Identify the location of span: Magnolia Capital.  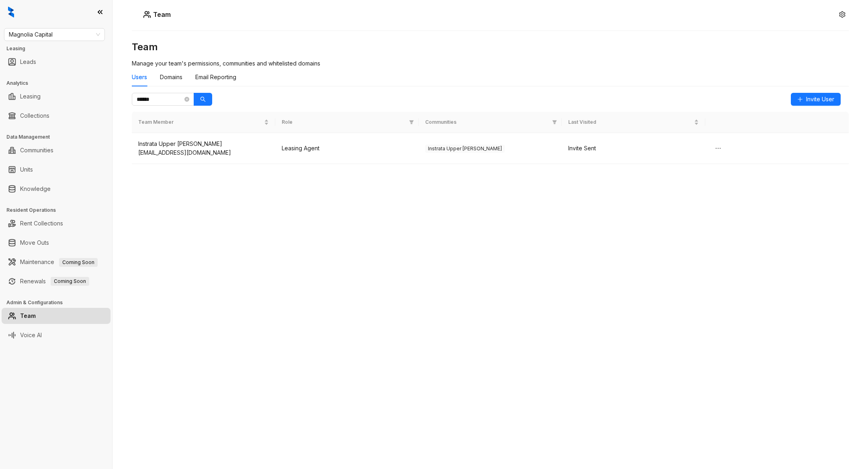
(54, 34).